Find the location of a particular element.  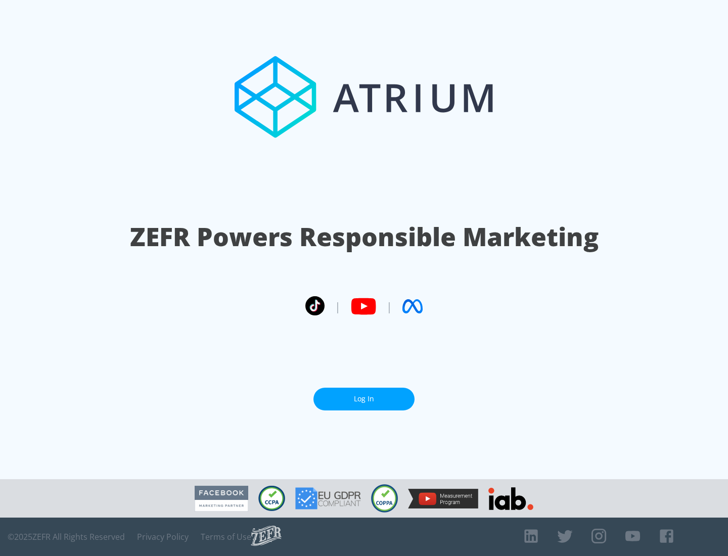

a: Privacy Policy is located at coordinates (163, 537).